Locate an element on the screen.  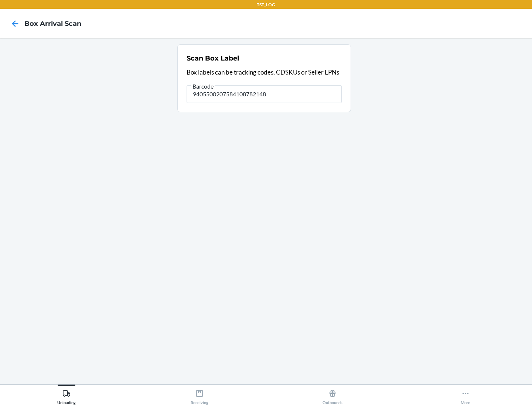
div: More is located at coordinates (466, 396).